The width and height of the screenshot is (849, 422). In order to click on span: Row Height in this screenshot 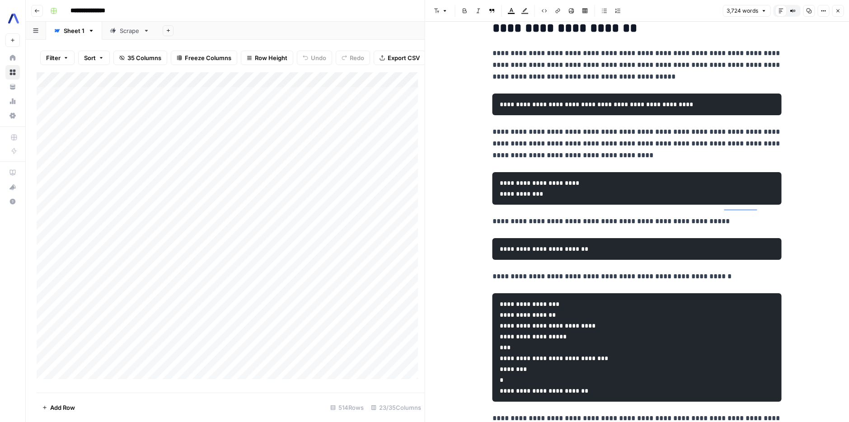, I will do `click(271, 58)`.